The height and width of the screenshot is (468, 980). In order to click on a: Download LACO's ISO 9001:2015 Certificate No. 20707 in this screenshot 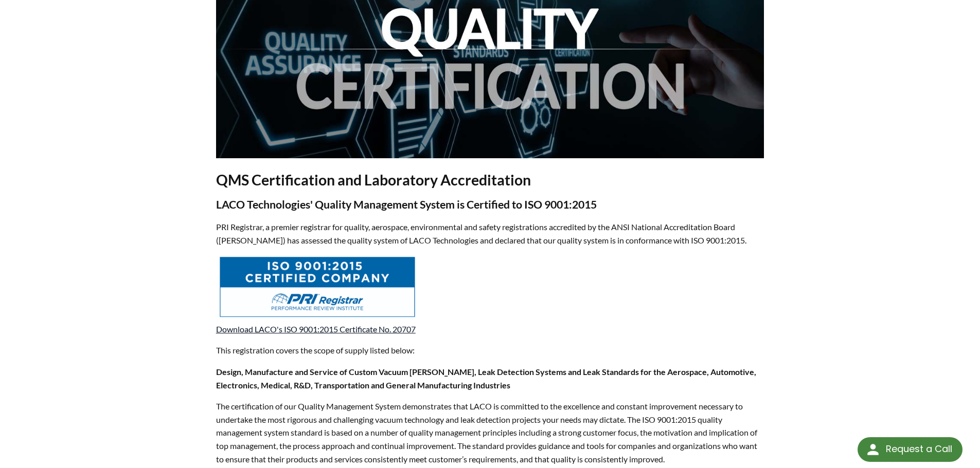, I will do `click(316, 329)`.